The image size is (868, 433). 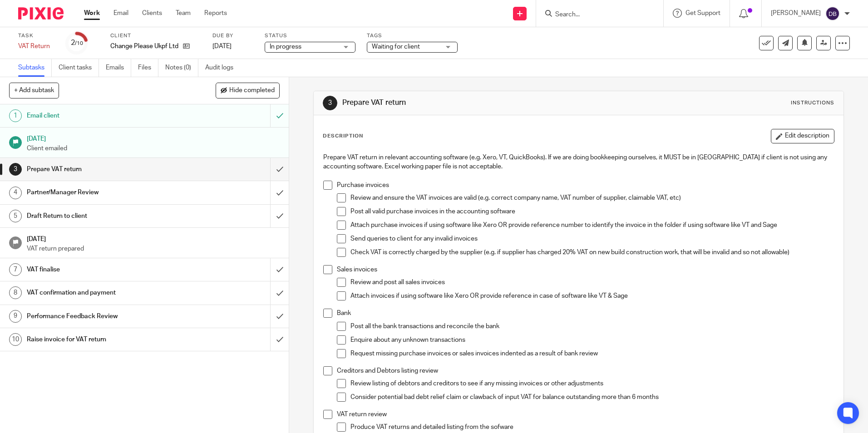 What do you see at coordinates (79, 67) in the screenshot?
I see `a: Client tasks` at bounding box center [79, 67].